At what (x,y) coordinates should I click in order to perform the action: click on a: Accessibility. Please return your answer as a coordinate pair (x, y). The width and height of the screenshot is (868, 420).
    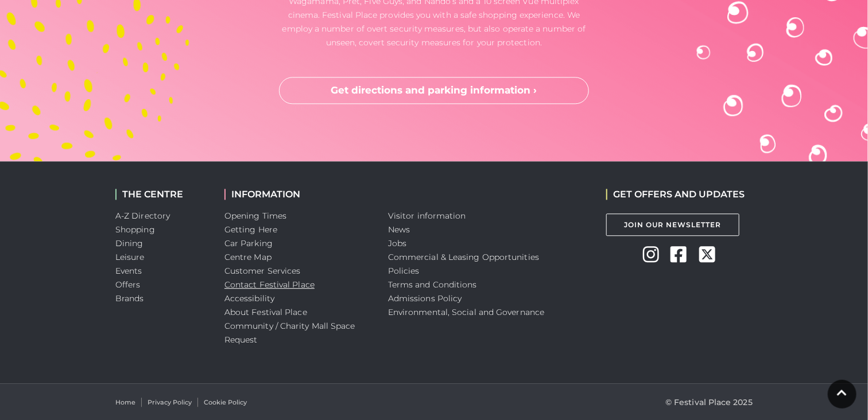
    Looking at the image, I should click on (249, 299).